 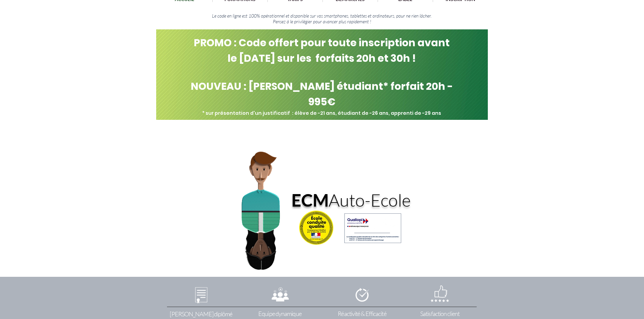 I want to click on img: 800_6169b277af33e.webp, so click(x=316, y=227).